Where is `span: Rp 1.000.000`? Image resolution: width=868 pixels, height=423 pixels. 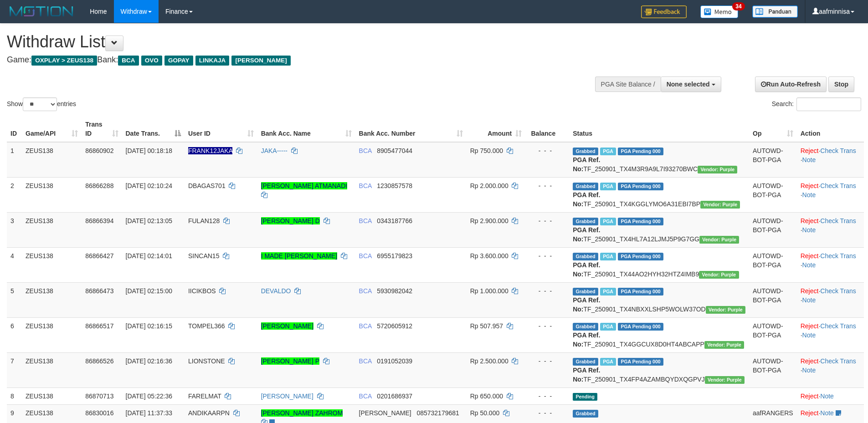 span: Rp 1.000.000 is located at coordinates (489, 291).